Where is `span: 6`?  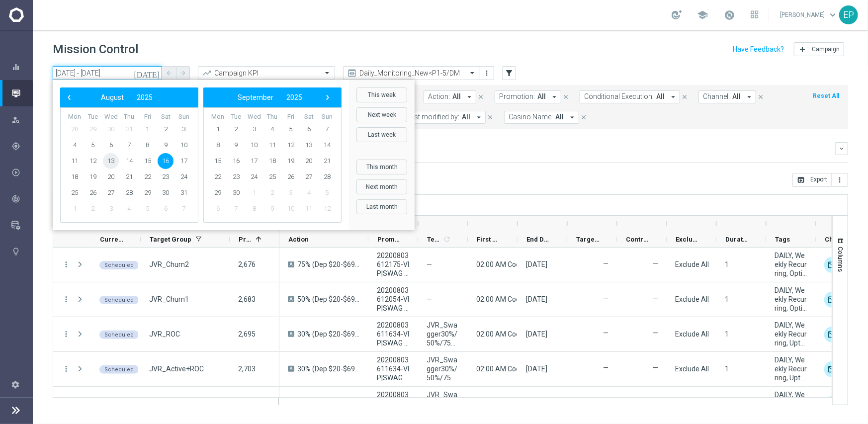
span: 6 is located at coordinates (111, 145).